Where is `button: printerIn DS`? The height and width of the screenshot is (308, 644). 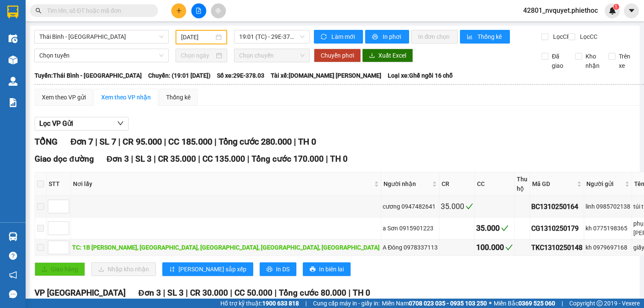 button: printerIn DS is located at coordinates (278, 269).